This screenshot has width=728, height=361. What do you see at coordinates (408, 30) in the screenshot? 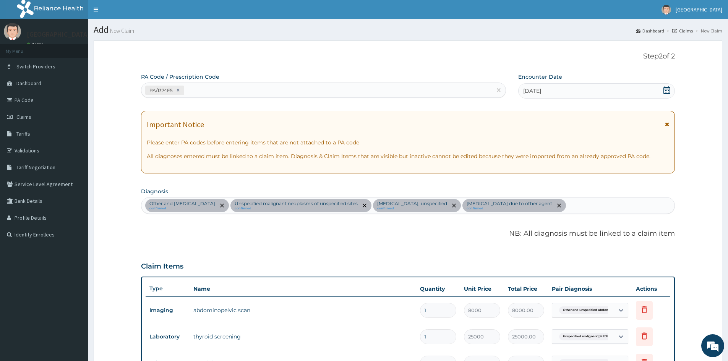
I see `h1: Add` at bounding box center [408, 30].